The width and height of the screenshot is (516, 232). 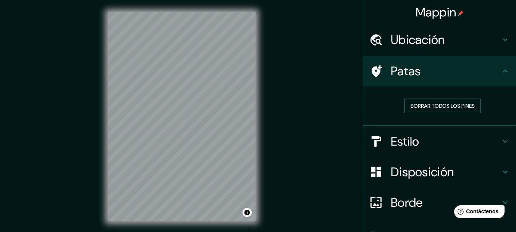 What do you see at coordinates (34, 9) in the screenshot?
I see `font: Contáctenos` at bounding box center [34, 9].